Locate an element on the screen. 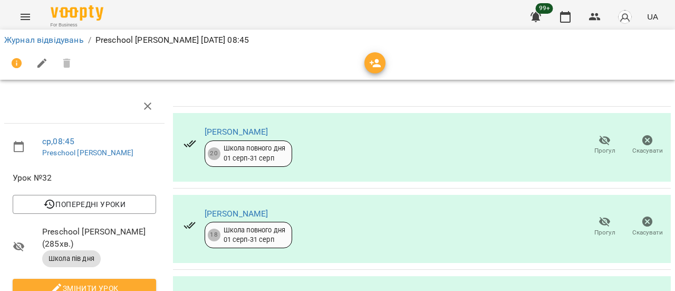 This screenshot has width=675, height=291. span: For Business is located at coordinates (77, 25).